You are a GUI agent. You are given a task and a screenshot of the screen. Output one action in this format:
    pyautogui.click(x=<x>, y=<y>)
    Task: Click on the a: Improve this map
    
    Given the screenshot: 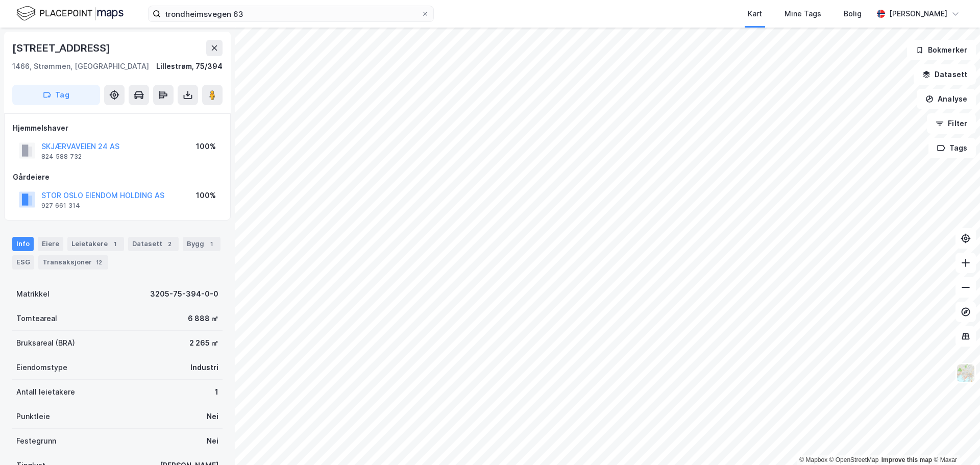 What is the action you would take?
    pyautogui.click(x=907, y=460)
    